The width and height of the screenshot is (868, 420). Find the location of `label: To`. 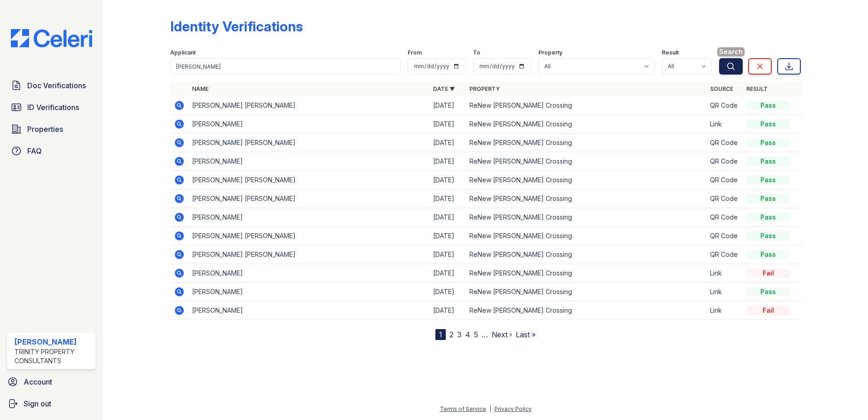

label: To is located at coordinates (477, 53).